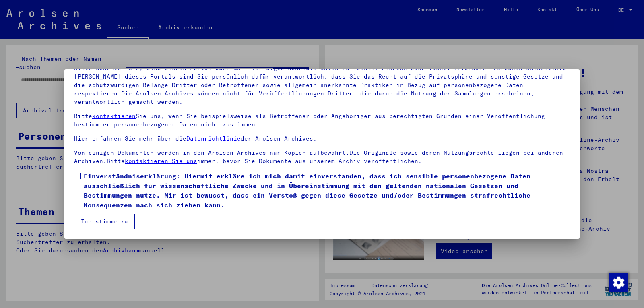 This screenshot has height=308, width=644. I want to click on span: Einverständniserklärung: Hiermit erkläre ich mich damit einverstanden, dass ich sensible personen..., so click(327, 190).